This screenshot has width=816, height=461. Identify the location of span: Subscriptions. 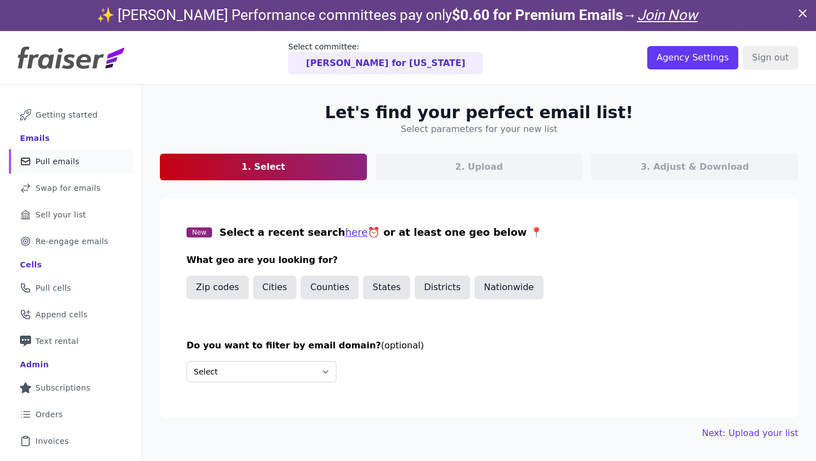
(63, 388).